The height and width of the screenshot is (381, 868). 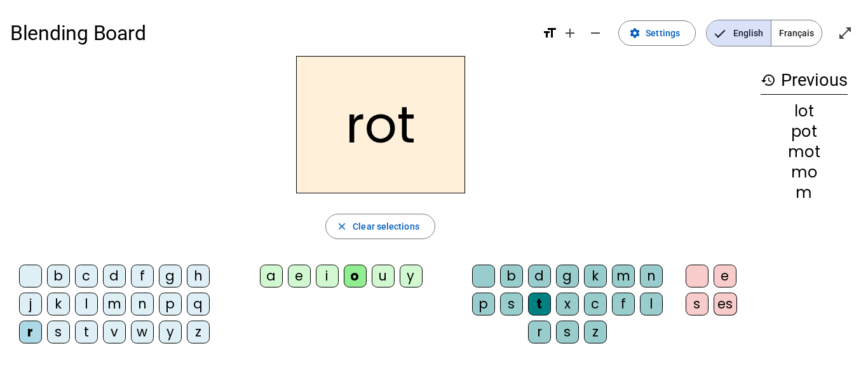 What do you see at coordinates (845, 33) in the screenshot?
I see `mat-icon: open_in_full` at bounding box center [845, 33].